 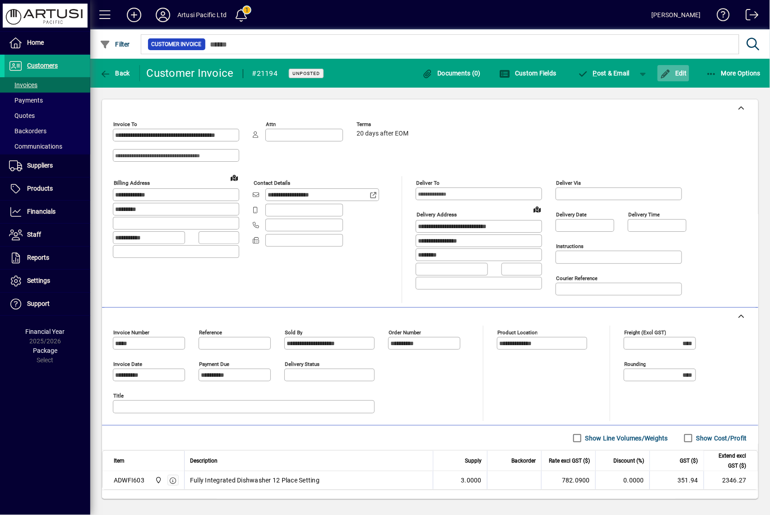 I want to click on span: Backorders, so click(x=28, y=131).